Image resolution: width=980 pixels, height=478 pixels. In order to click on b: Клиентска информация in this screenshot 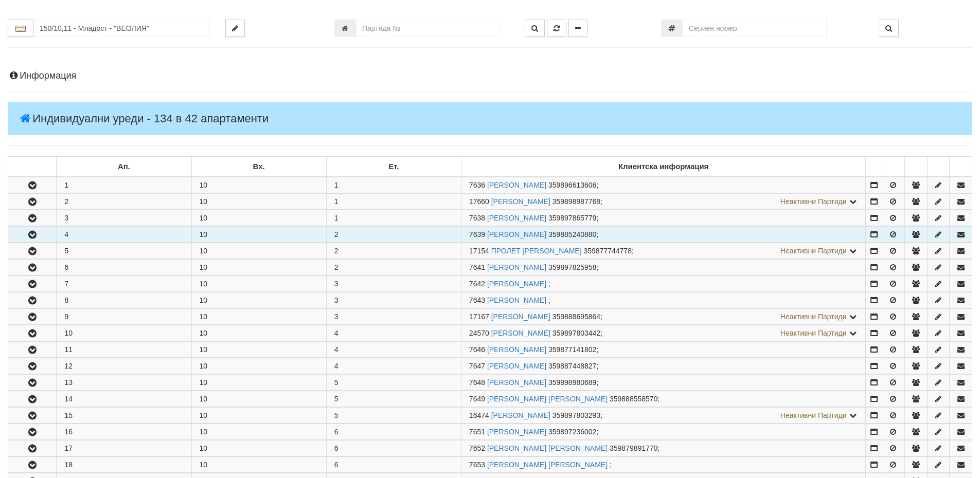, I will do `click(663, 167)`.